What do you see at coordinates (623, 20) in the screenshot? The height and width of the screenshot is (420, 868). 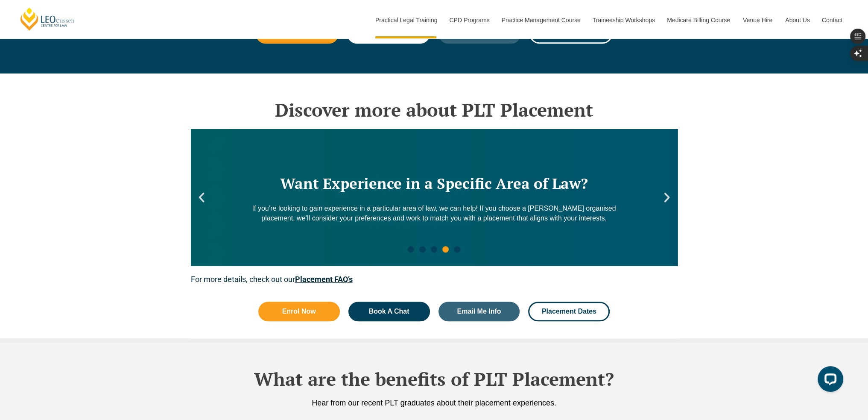 I see `a: Traineeship Workshops` at bounding box center [623, 20].